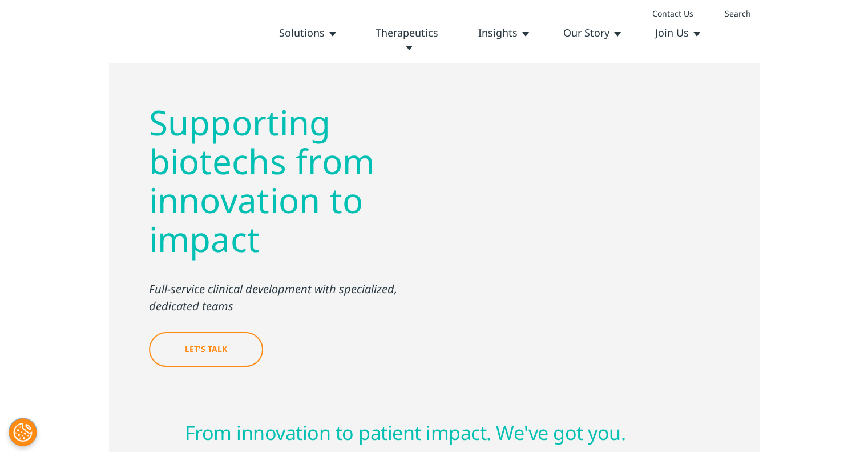 The image size is (868, 452). What do you see at coordinates (504, 33) in the screenshot?
I see `a: Insights` at bounding box center [504, 33].